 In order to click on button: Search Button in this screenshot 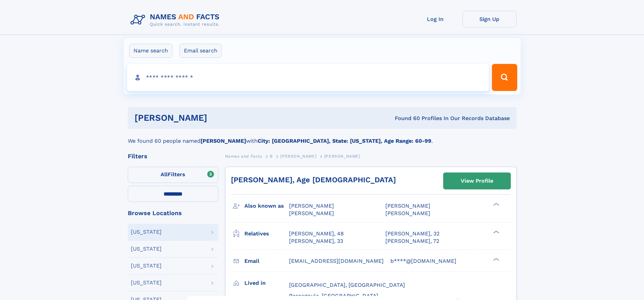, I will do `click(505, 77)`.